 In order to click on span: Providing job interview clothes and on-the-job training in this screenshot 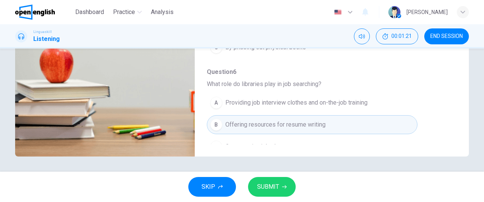, I will do `click(296, 102)`.